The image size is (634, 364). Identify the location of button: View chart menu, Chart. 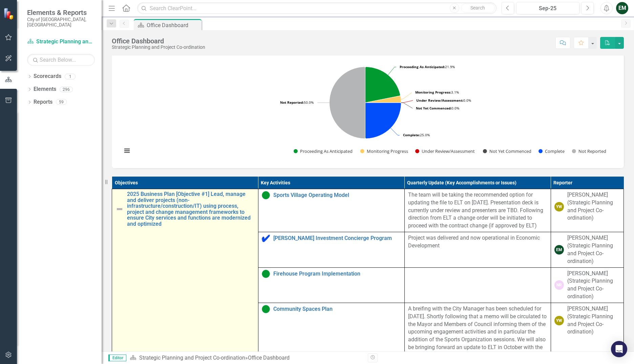
(127, 151).